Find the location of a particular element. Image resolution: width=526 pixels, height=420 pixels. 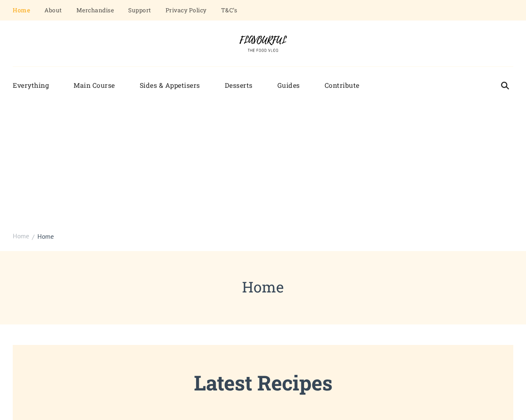

a: Sides & Appetisers is located at coordinates (170, 85).